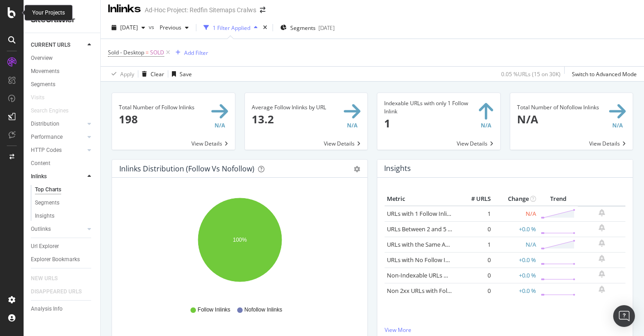  I want to click on a: Insights, so click(65, 216).